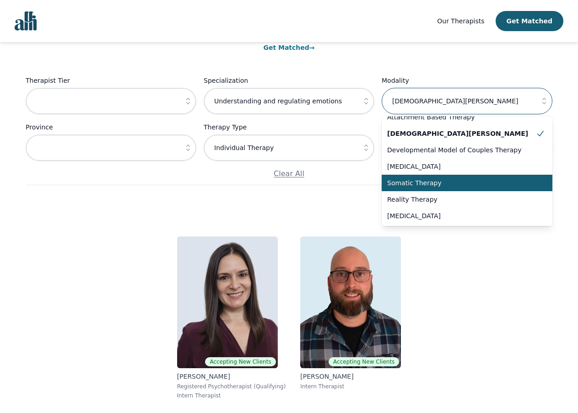  What do you see at coordinates (289, 174) in the screenshot?
I see `p: Clear All` at bounding box center [289, 174].